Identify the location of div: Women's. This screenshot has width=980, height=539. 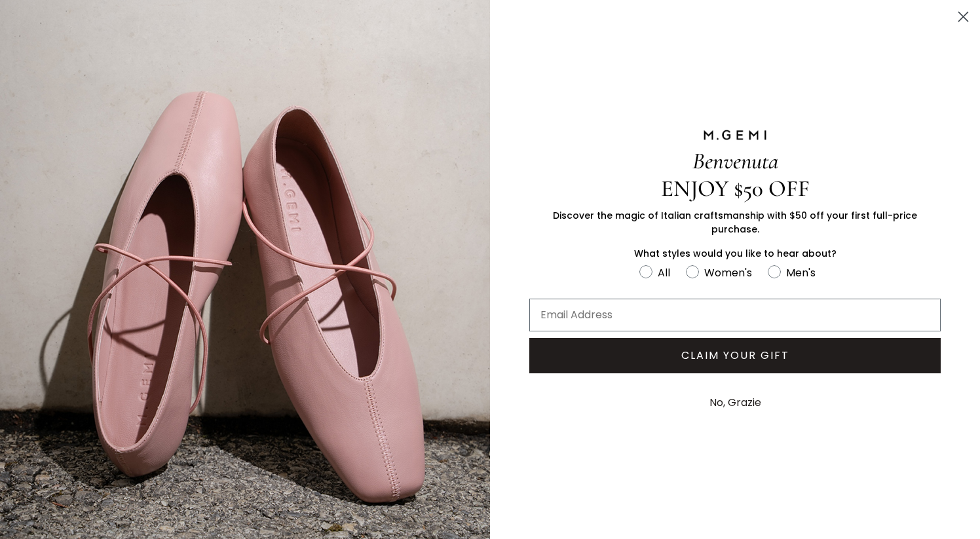
(728, 272).